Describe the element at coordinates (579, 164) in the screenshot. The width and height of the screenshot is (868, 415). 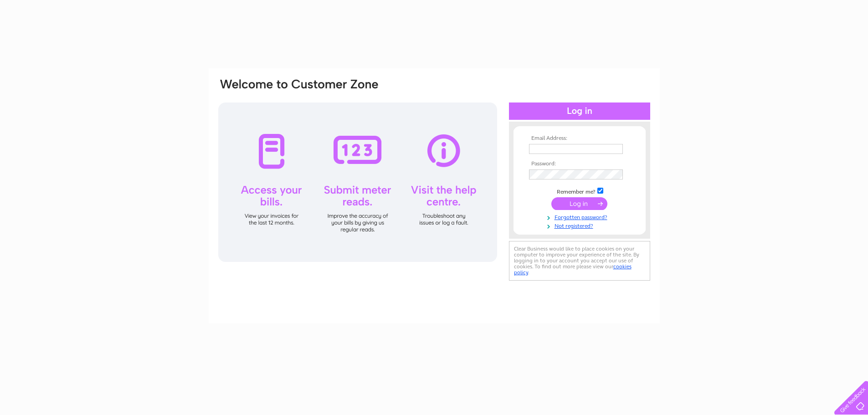
I see `th: Password:` at that location.